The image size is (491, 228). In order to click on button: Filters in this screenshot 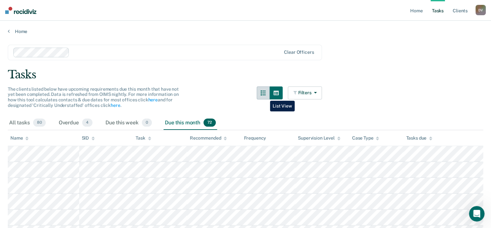, I will do `click(305, 93)`.